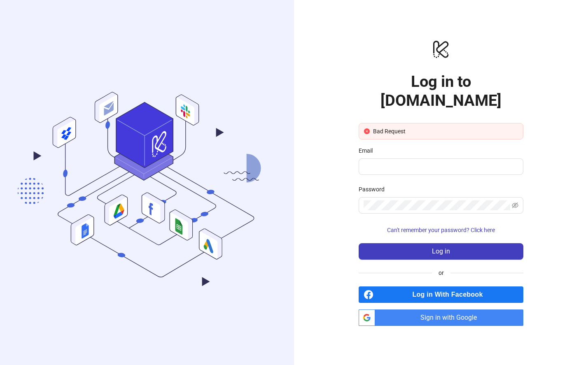  I want to click on input: Email, so click(440, 167).